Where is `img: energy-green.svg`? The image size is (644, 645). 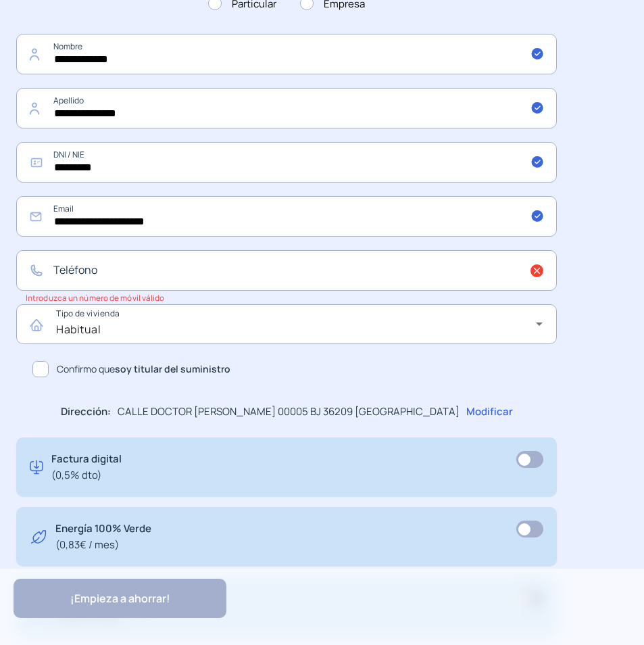 img: energy-green.svg is located at coordinates (38, 537).